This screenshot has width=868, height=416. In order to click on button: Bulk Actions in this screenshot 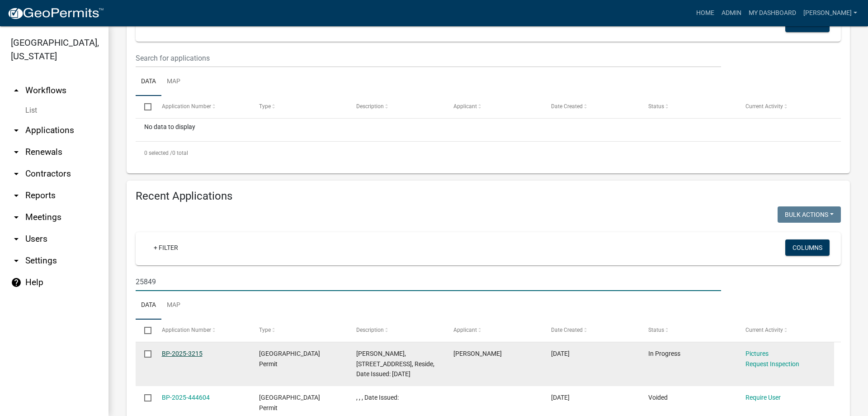, I will do `click(809, 214)`.